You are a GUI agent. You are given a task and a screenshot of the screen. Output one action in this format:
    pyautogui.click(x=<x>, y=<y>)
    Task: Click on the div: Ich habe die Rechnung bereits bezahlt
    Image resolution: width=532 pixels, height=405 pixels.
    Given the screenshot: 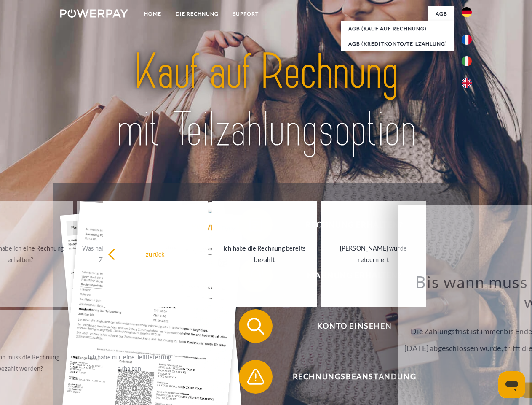 What is the action you would take?
    pyautogui.click(x=264, y=254)
    